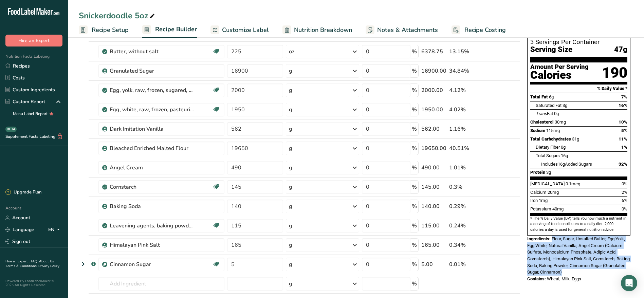 This screenshot has height=298, width=644. What do you see at coordinates (292, 52) in the screenshot?
I see `div: oz` at bounding box center [292, 52].